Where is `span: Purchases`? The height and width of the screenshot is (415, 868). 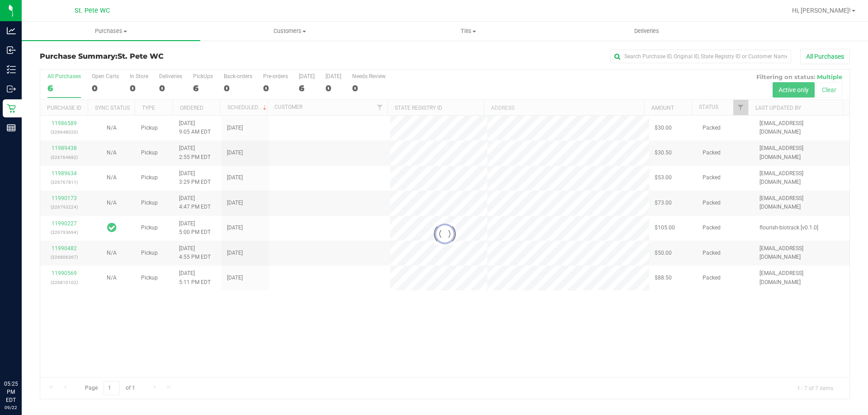
span: Purchases is located at coordinates (111, 31).